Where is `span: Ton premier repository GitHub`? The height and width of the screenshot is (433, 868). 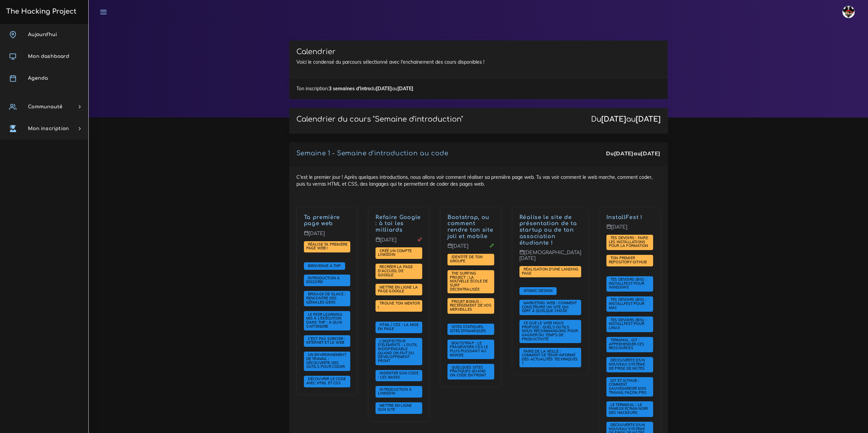
span: Ton premier repository GitHub is located at coordinates (628, 260).